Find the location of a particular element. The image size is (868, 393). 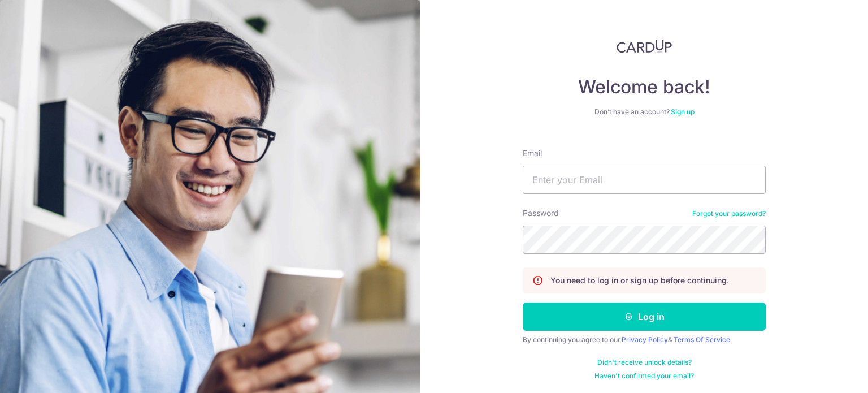

a: Didn't receive unlock details? is located at coordinates (645, 363).